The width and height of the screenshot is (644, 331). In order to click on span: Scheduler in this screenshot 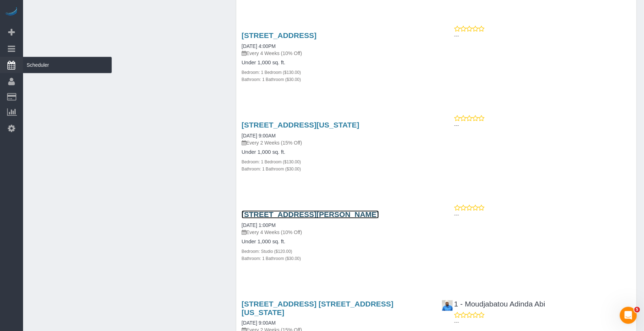, I will do `click(67, 65)`.